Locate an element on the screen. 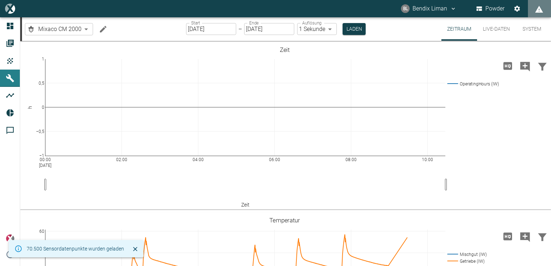 The width and height of the screenshot is (551, 266). button: Powder is located at coordinates (490, 9).